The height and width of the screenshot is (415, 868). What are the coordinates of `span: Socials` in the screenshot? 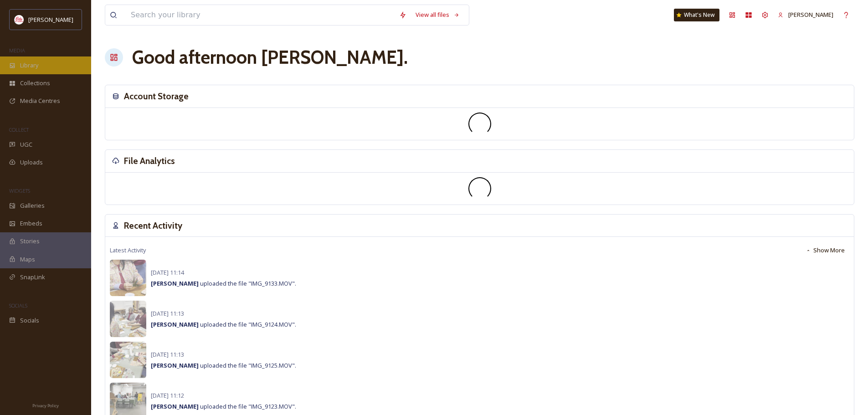 It's located at (29, 320).